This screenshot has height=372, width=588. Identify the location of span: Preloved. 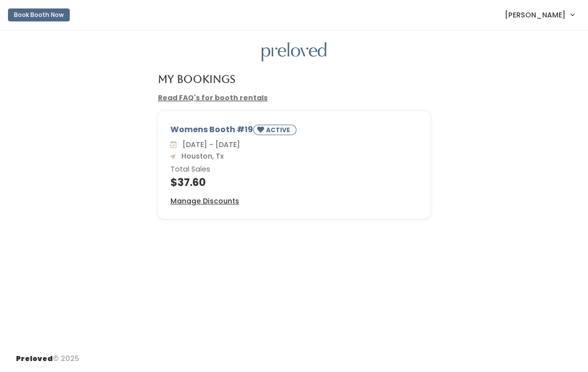
(35, 358).